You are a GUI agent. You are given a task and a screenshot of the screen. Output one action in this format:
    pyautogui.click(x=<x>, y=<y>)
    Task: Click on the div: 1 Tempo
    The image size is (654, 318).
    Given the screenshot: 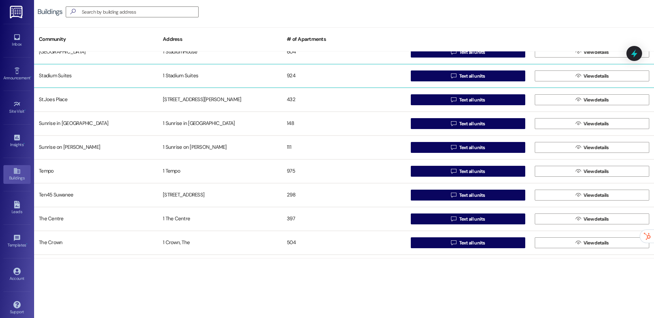 What is the action you would take?
    pyautogui.click(x=220, y=171)
    